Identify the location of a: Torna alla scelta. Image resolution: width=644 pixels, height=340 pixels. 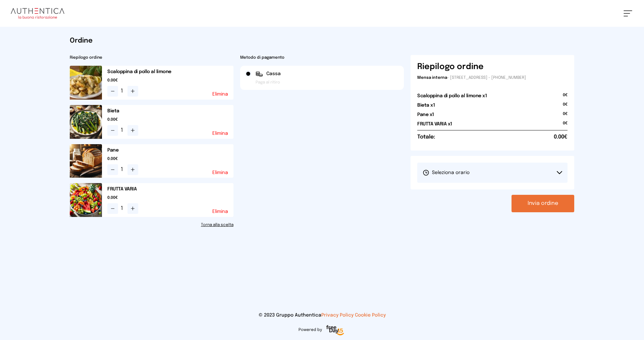
(152, 225).